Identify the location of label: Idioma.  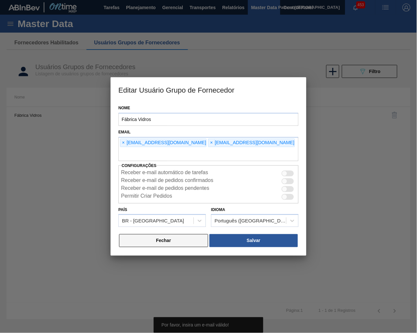
(218, 210).